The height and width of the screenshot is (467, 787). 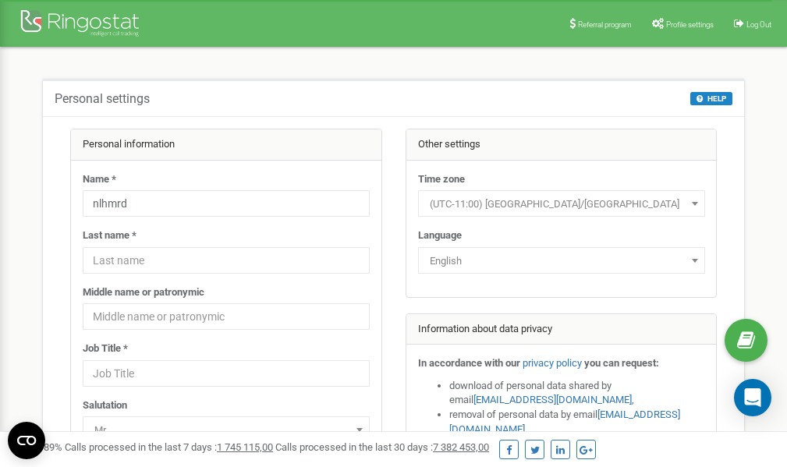 I want to click on span: Calls processed in the last 30 days :, so click(x=382, y=447).